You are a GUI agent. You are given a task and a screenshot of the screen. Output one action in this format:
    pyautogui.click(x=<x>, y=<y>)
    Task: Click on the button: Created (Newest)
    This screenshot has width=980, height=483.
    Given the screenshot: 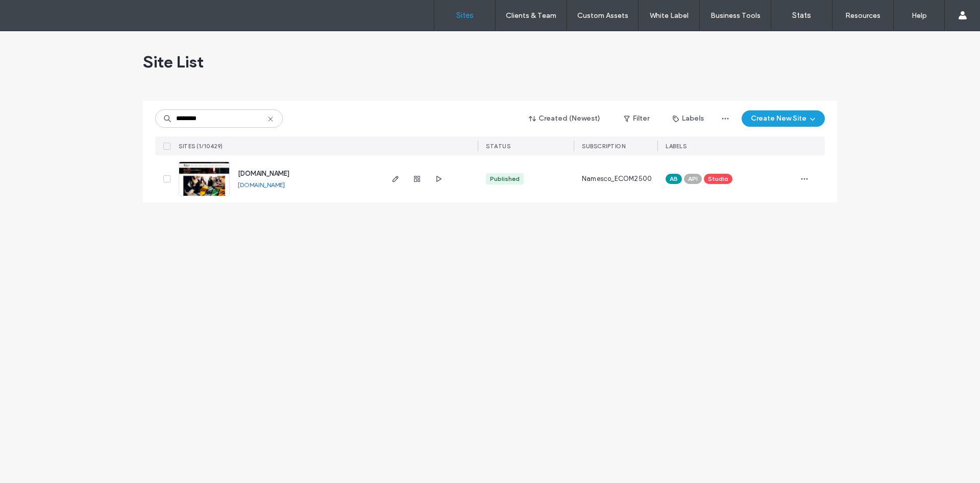 What is the action you would take?
    pyautogui.click(x=564, y=119)
    